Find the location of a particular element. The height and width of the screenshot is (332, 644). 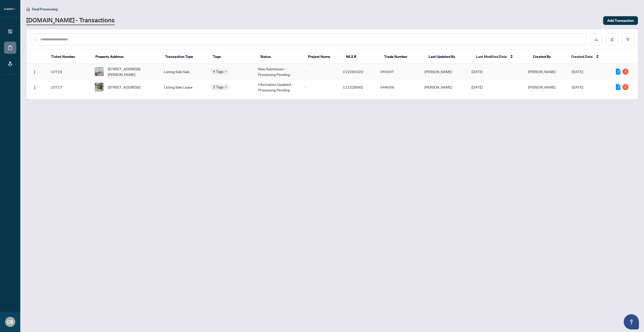

button: edit is located at coordinates (612, 39).